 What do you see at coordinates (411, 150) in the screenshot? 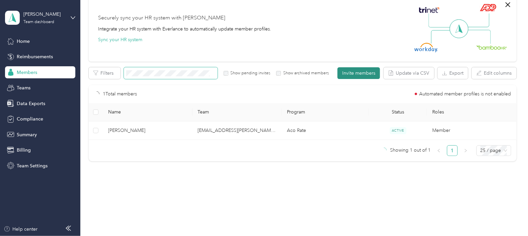
I see `span: Showing 1 out of 1` at bounding box center [411, 150].